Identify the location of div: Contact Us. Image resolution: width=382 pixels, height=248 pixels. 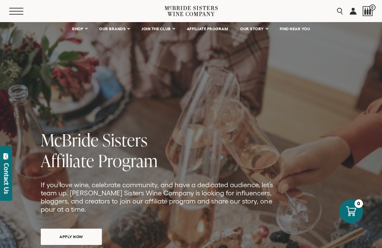
(6, 178).